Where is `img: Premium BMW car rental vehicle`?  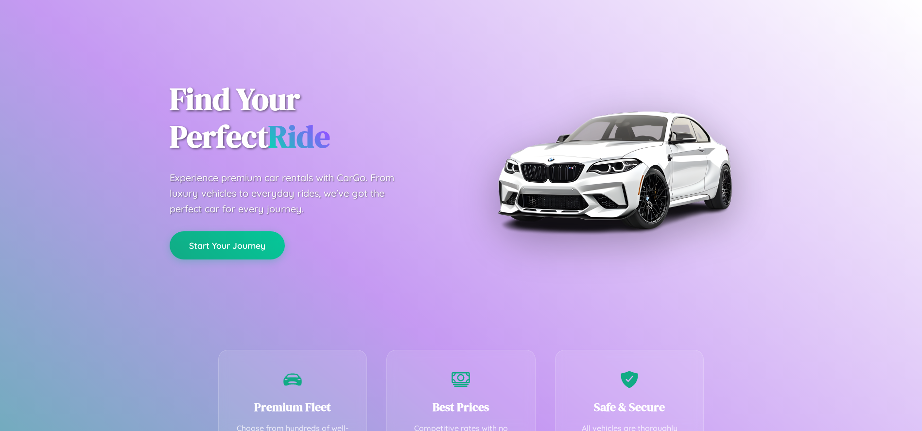
img: Premium BMW car rental vehicle is located at coordinates (615, 170).